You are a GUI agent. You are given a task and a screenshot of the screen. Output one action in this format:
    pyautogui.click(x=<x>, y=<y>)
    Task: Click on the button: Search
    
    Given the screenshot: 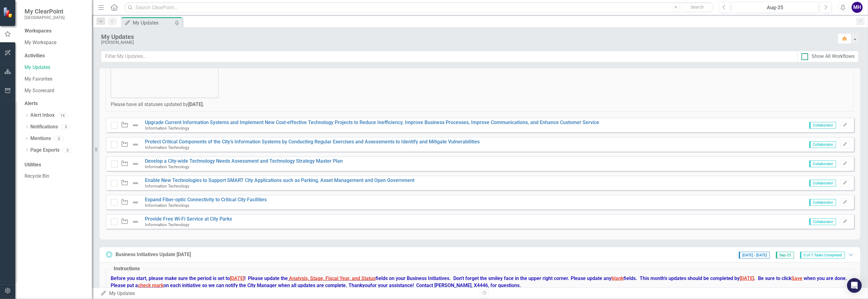 What is the action you would take?
    pyautogui.click(x=697, y=8)
    